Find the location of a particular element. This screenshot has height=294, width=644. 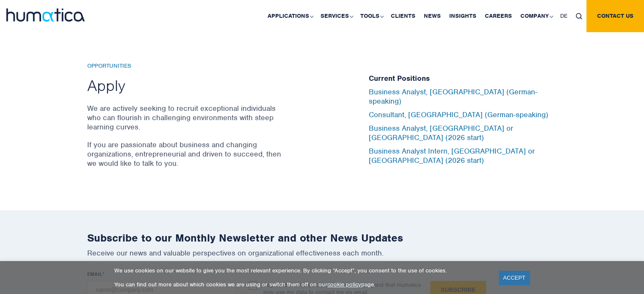

a: cookie policy is located at coordinates (344, 284).